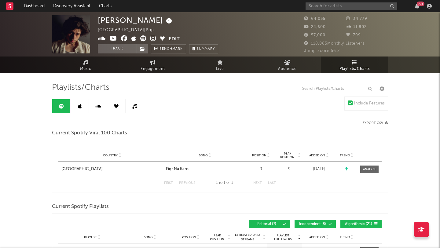  Describe the element at coordinates (206, 49) in the screenshot. I see `span: Summary` at that location.